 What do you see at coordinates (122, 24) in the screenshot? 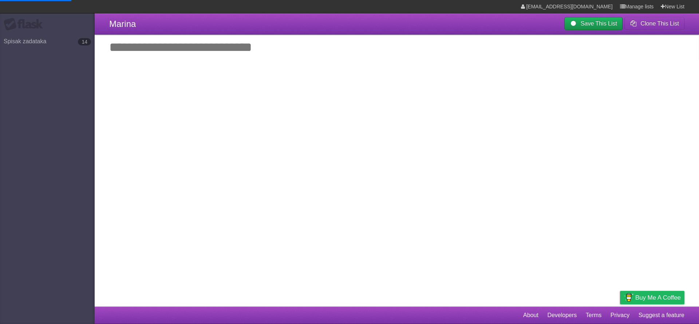
I see `span: Marina` at bounding box center [122, 24].